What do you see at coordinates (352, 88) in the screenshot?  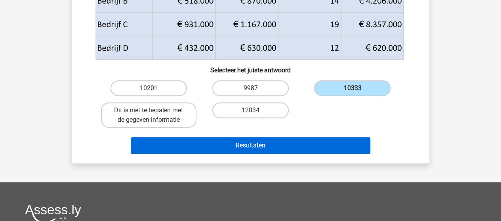 I see `label: 10333` at bounding box center [352, 88].